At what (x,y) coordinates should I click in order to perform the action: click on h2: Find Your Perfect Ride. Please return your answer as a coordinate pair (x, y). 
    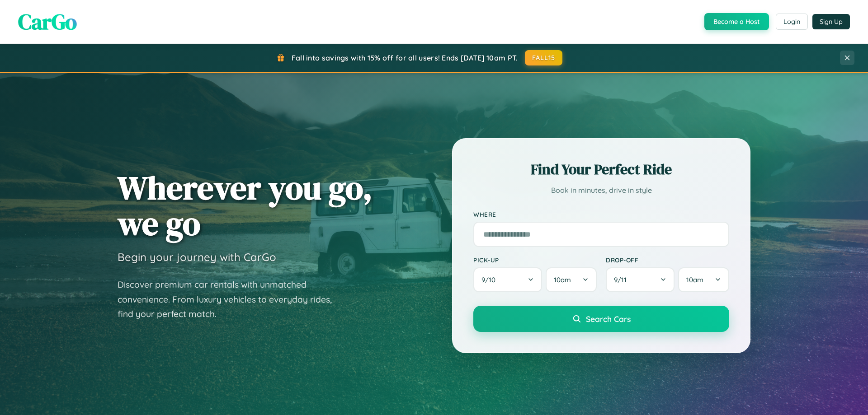
    Looking at the image, I should click on (601, 170).